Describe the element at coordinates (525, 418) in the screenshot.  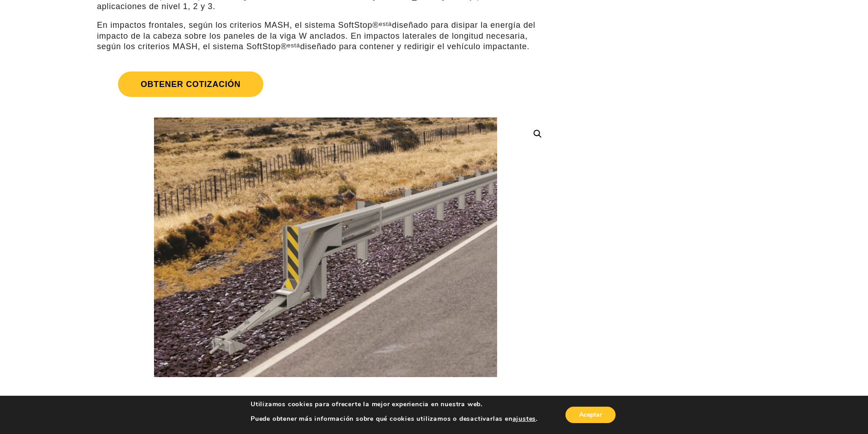
I see `font: ajustes` at that location.